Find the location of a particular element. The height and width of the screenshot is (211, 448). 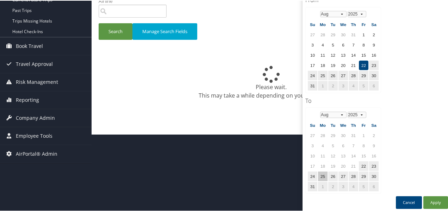

span: Travel Approval is located at coordinates (34, 63).